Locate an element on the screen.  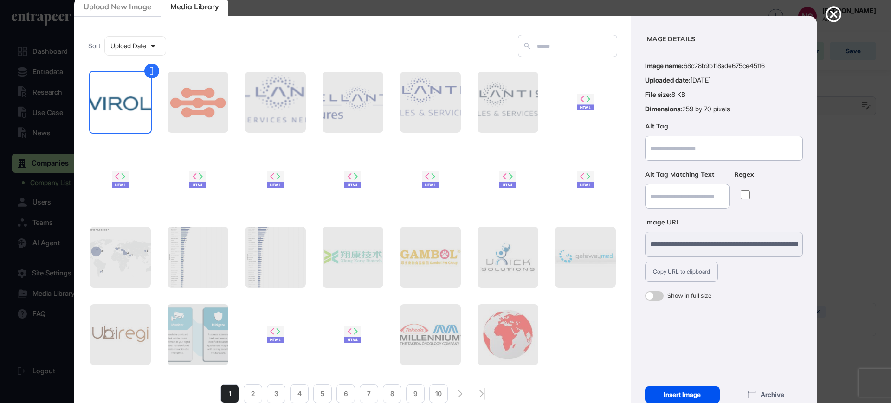
strong: Uploaded date: is located at coordinates (668, 80).